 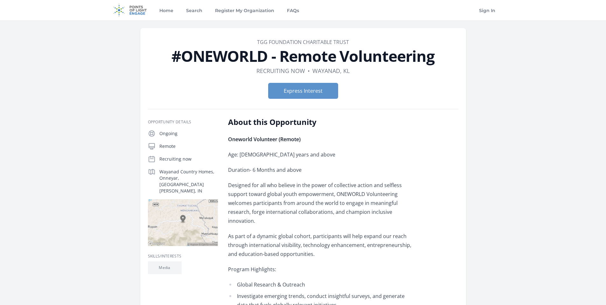 I want to click on li: Media, so click(x=165, y=267).